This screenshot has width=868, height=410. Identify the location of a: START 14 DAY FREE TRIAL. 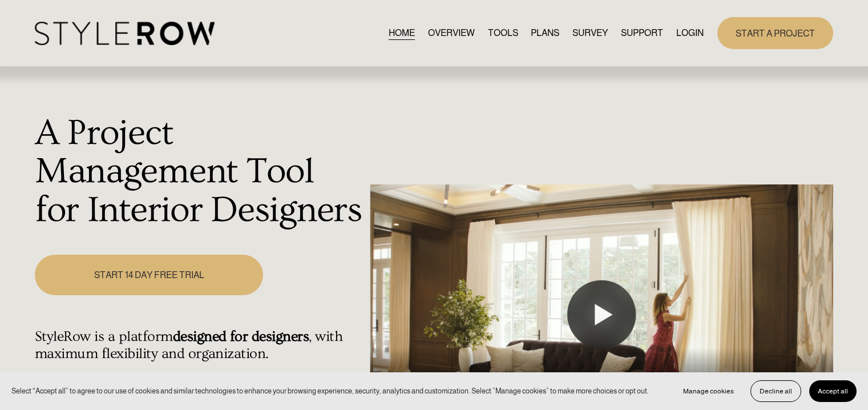
(149, 275).